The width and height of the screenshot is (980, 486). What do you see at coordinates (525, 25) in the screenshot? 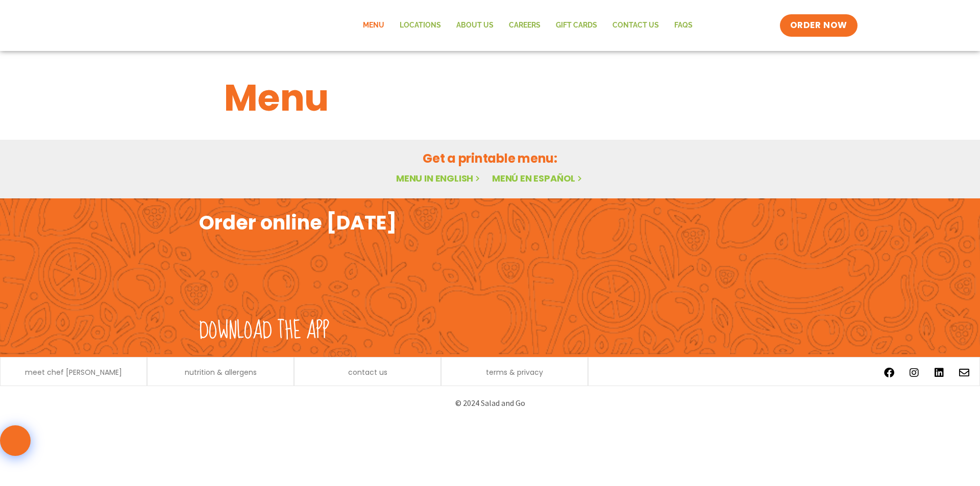
I see `a: Careers` at bounding box center [525, 25].